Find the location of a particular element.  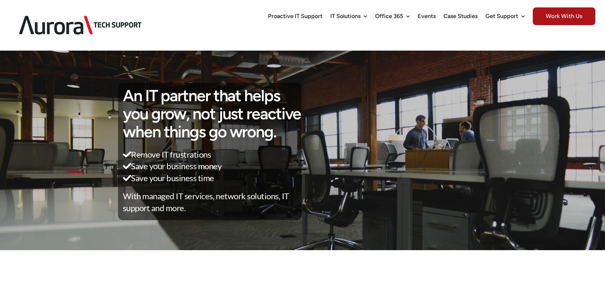

p: Remove IT frustrations Save your business money Save your business time is located at coordinates (212, 166).